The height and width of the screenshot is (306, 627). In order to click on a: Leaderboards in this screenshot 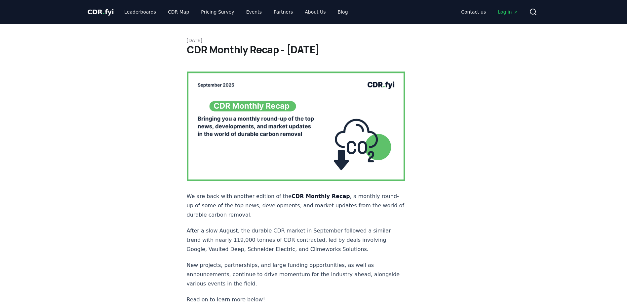, I will do `click(140, 12)`.